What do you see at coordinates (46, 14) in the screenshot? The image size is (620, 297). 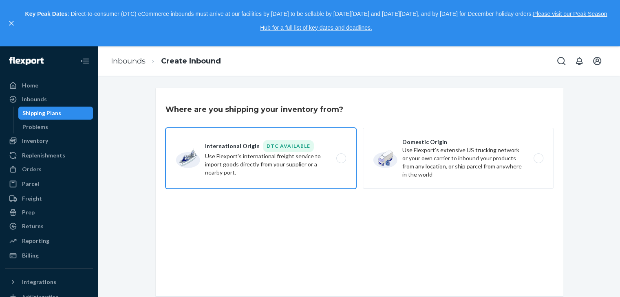 I see `strong: Key Peak Dates` at bounding box center [46, 14].